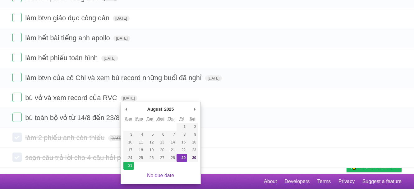  I want to click on button: 31, so click(129, 165).